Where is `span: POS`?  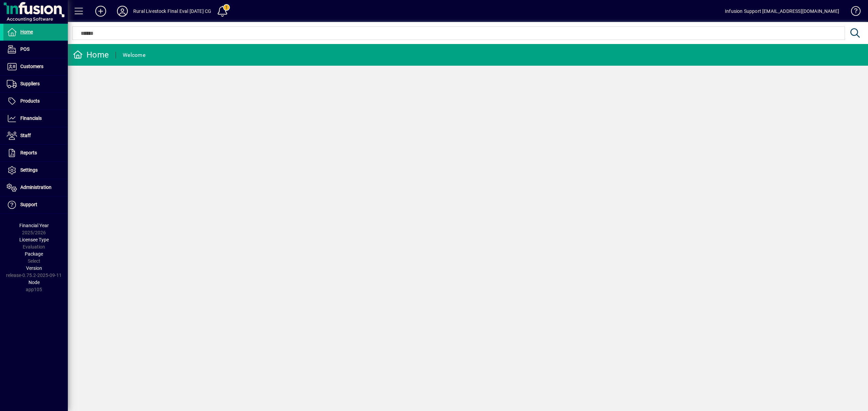
span: POS is located at coordinates (25, 49).